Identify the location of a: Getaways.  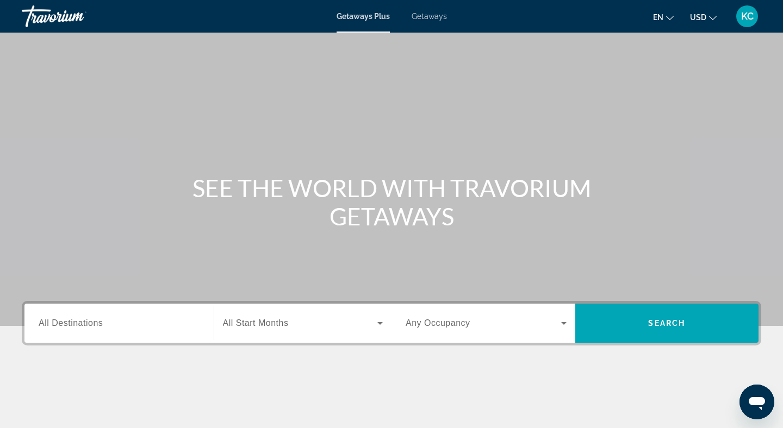
(429, 16).